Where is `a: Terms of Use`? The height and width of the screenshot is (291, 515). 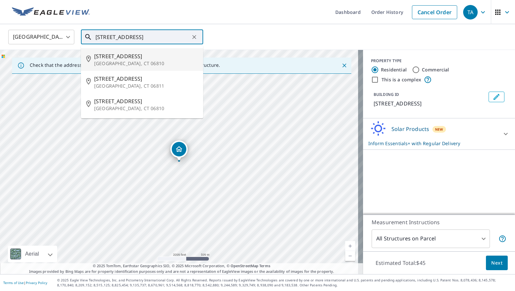 a: Terms of Use is located at coordinates (14, 283).